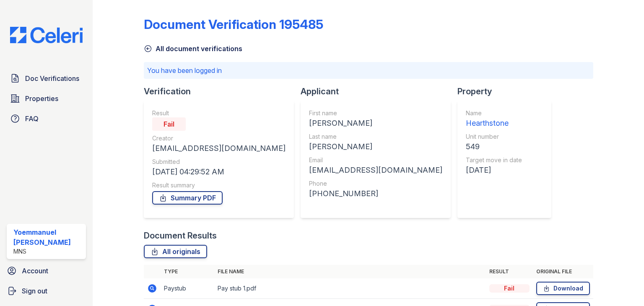 Image resolution: width=644 pixels, height=306 pixels. I want to click on div: First name, so click(376, 113).